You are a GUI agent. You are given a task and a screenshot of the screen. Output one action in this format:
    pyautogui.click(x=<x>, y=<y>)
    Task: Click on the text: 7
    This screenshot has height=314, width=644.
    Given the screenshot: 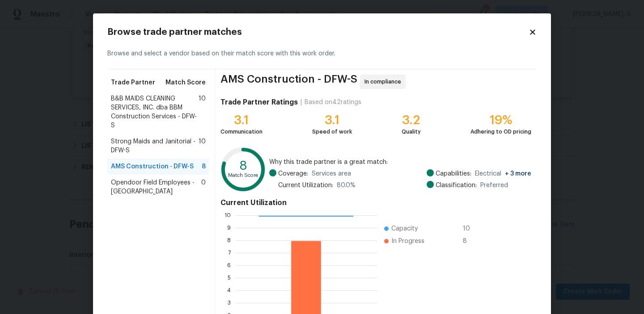 What is the action you would take?
    pyautogui.click(x=229, y=253)
    